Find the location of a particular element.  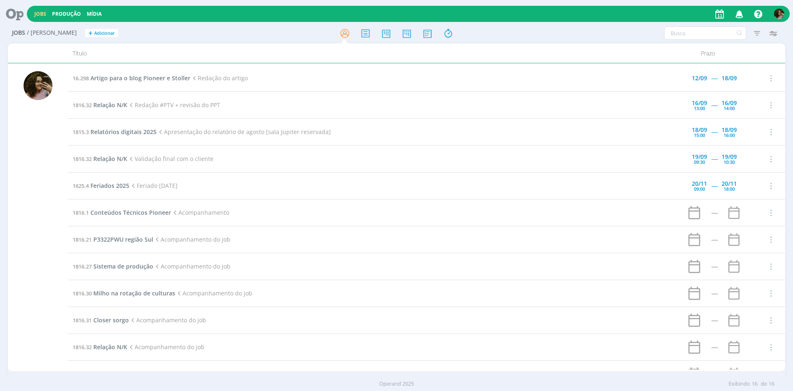

span: Artigo para o blog Pioneer e Stoller is located at coordinates (141, 78).